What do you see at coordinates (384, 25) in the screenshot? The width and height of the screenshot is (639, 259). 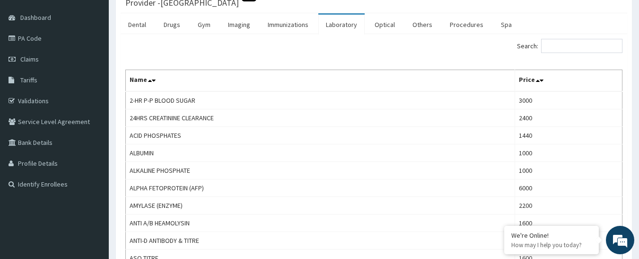 I see `a: Optical` at bounding box center [384, 25].